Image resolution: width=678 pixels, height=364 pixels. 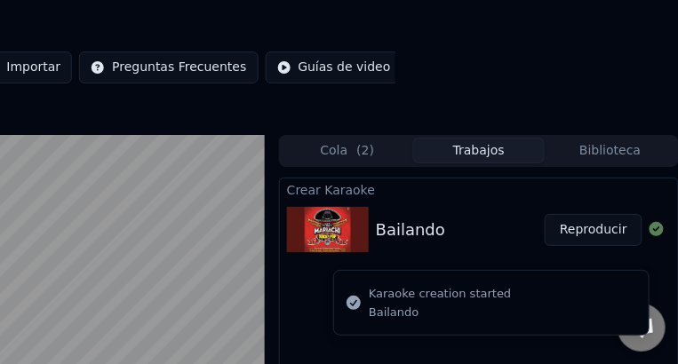 I want to click on button: Trabajos, so click(x=479, y=150).